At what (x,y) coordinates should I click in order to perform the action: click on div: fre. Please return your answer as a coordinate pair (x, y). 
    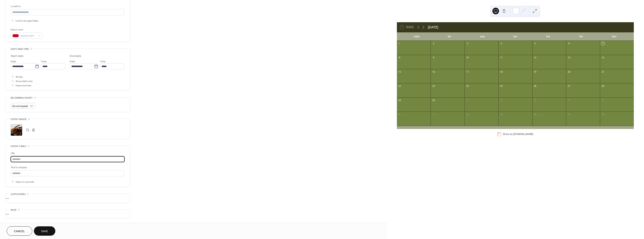
    Looking at the image, I should click on (548, 37).